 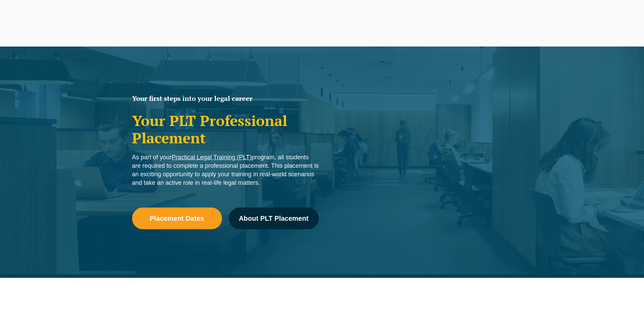 I want to click on span: Placement Dates, so click(x=177, y=219).